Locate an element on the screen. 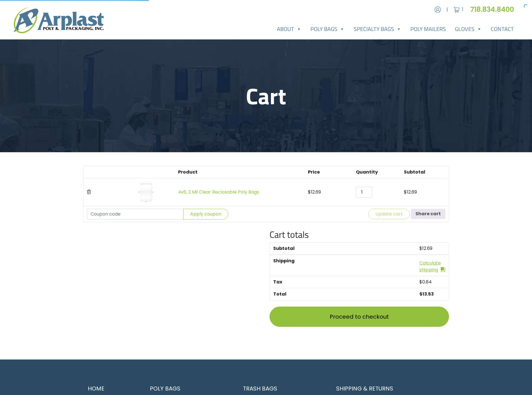 The image size is (532, 395). a: Calculate shipping is located at coordinates (432, 267).